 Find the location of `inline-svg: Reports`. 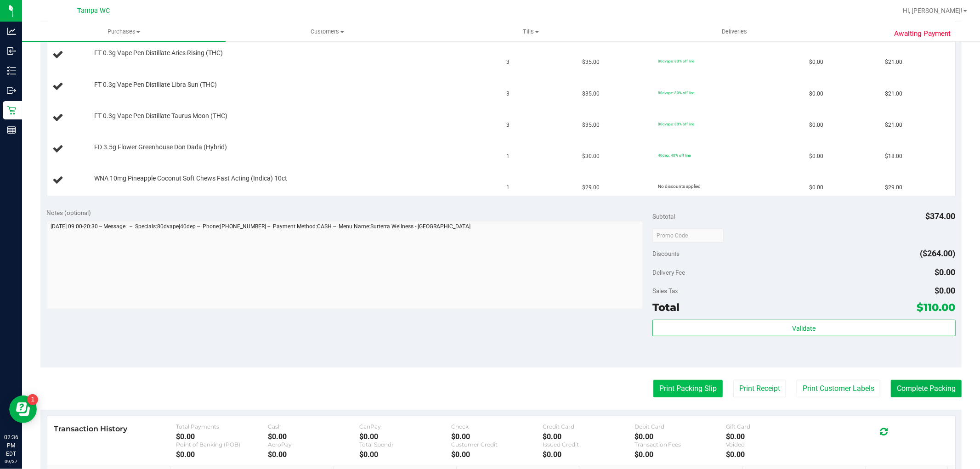

inline-svg: Reports is located at coordinates (11, 130).